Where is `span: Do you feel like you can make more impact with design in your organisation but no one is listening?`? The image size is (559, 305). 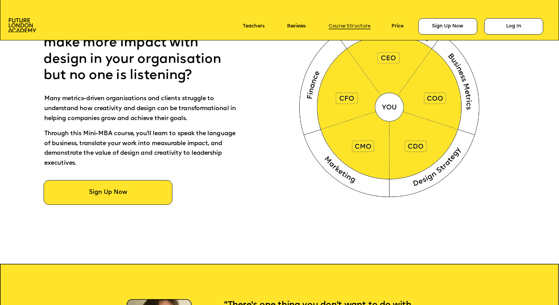 span: Do you feel like you can make more impact with design in your organisation but no one is listening? is located at coordinates (134, 51).